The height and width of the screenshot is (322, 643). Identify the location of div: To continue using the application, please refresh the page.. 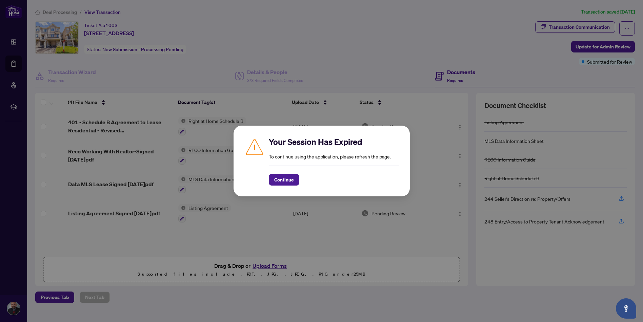
(334, 161).